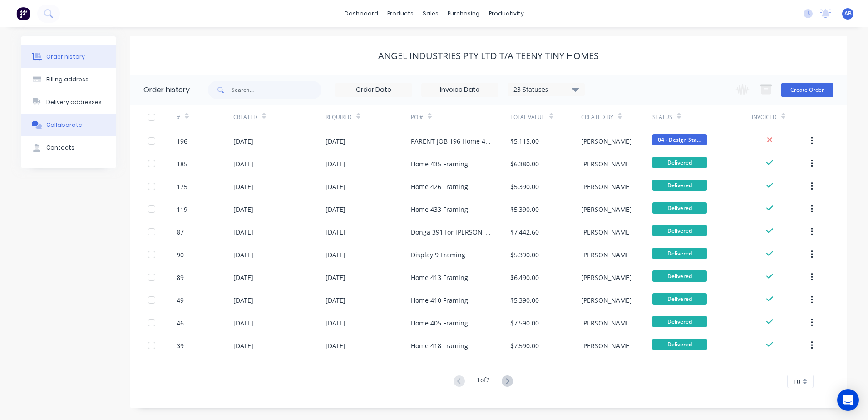 The width and height of the screenshot is (868, 420). Describe the element at coordinates (181, 255) in the screenshot. I see `div: 90` at that location.